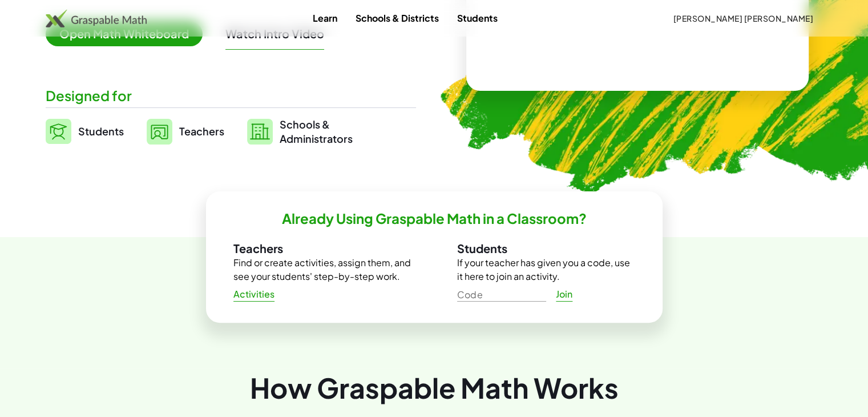  I want to click on div: How Graspable Math Works, so click(433, 387).